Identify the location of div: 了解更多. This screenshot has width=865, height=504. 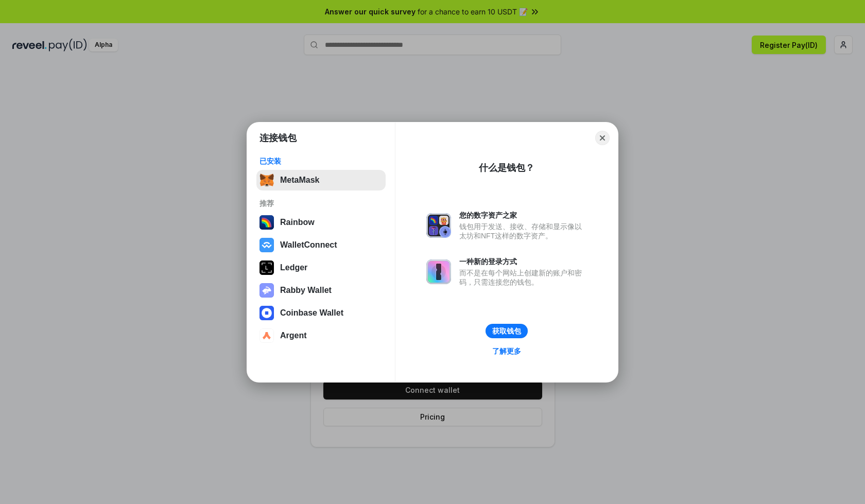
(507, 351).